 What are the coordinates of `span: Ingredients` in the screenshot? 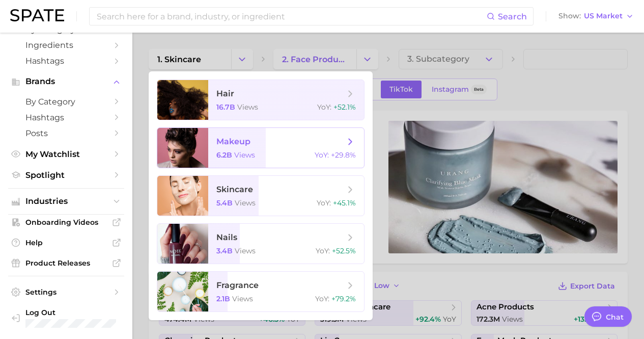 It's located at (66, 45).